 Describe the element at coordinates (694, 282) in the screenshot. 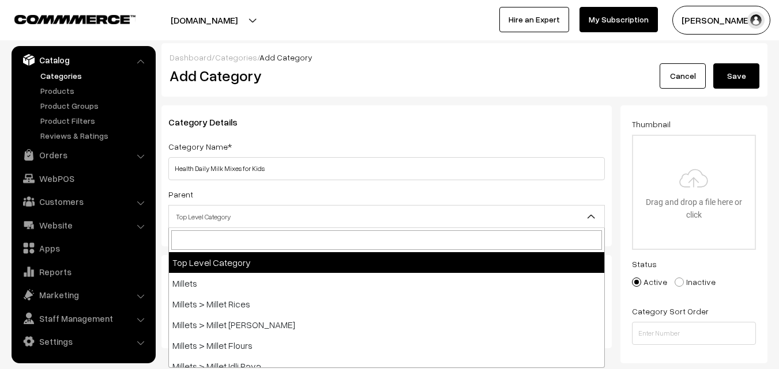

I see `label: Inactive` at that location.